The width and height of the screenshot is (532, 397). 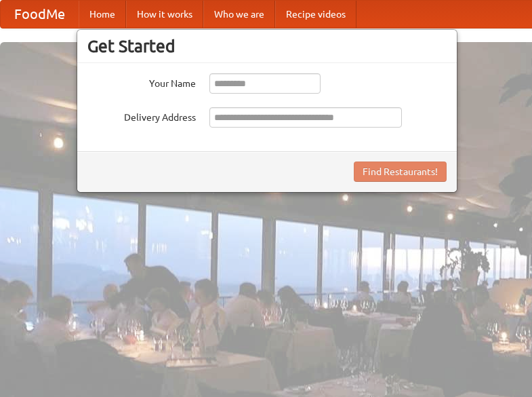 I want to click on label: Your Name, so click(x=141, y=81).